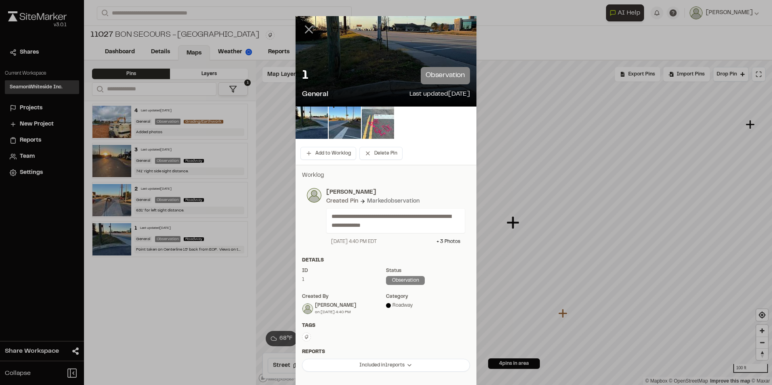 The height and width of the screenshot is (385, 772). Describe the element at coordinates (308, 309) in the screenshot. I see `img: Raphael Betit` at that location.